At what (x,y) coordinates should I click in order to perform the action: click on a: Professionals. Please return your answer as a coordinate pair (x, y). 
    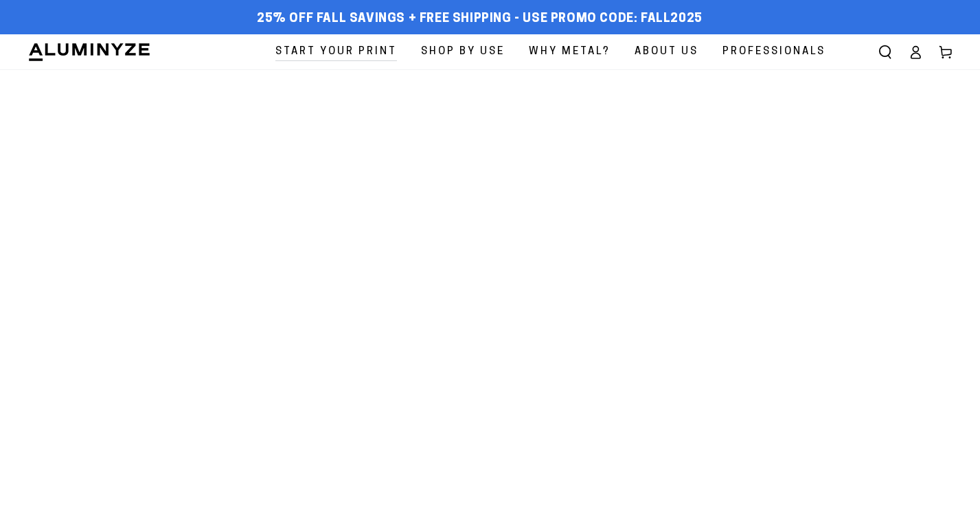
    Looking at the image, I should click on (774, 52).